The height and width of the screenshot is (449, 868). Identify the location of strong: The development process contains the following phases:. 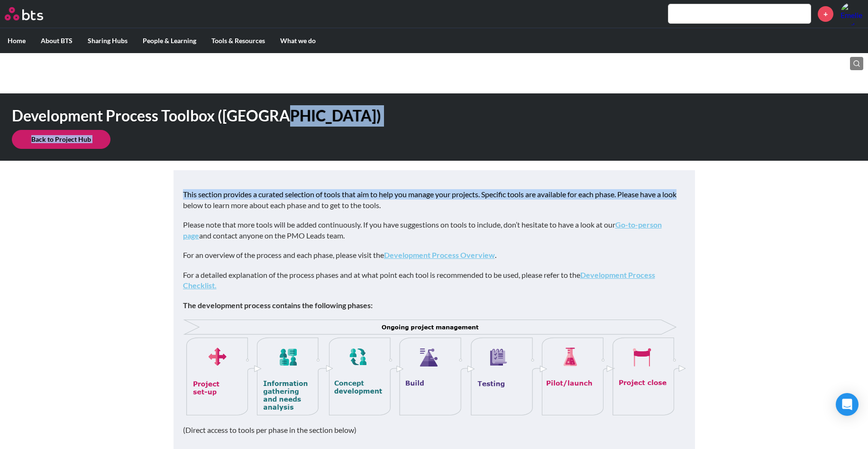
(278, 305).